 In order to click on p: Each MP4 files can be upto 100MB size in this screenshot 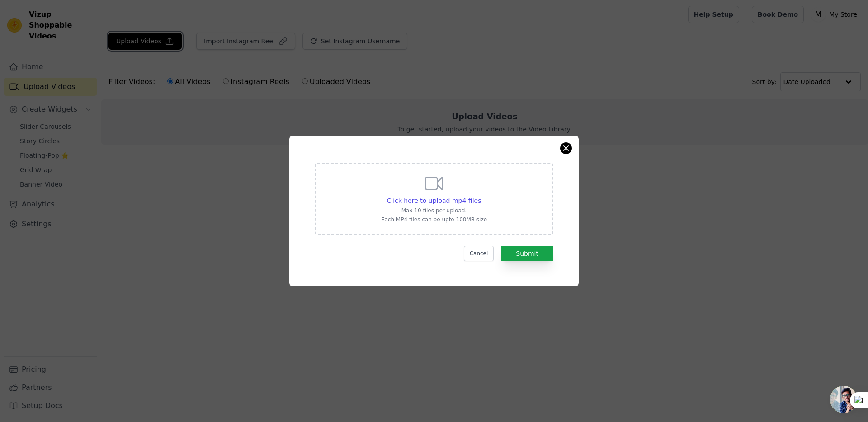, I will do `click(434, 219)`.